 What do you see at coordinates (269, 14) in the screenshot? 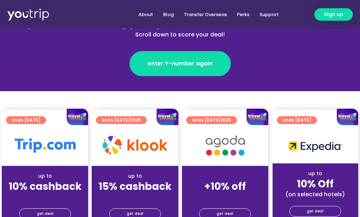
I see `a: Support` at bounding box center [269, 14].